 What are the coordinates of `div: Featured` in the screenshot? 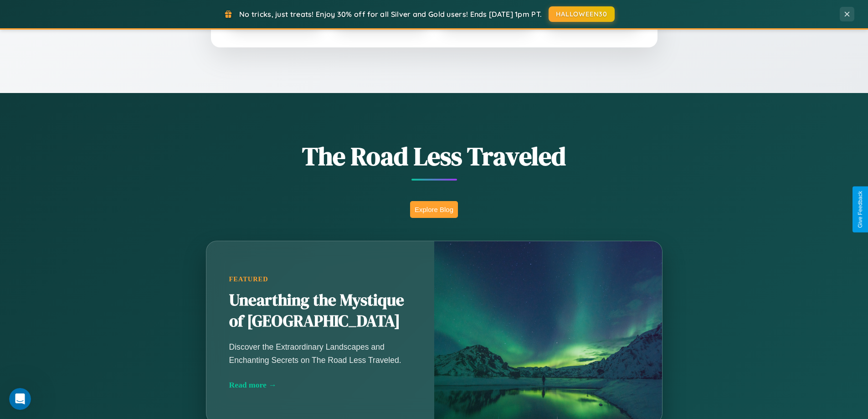 It's located at (321, 280).